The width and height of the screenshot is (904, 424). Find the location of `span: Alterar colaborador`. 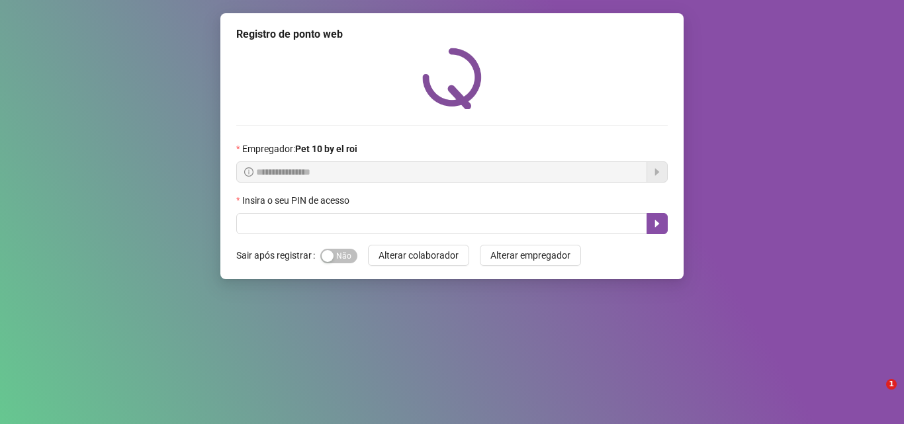

span: Alterar colaborador is located at coordinates (418, 255).